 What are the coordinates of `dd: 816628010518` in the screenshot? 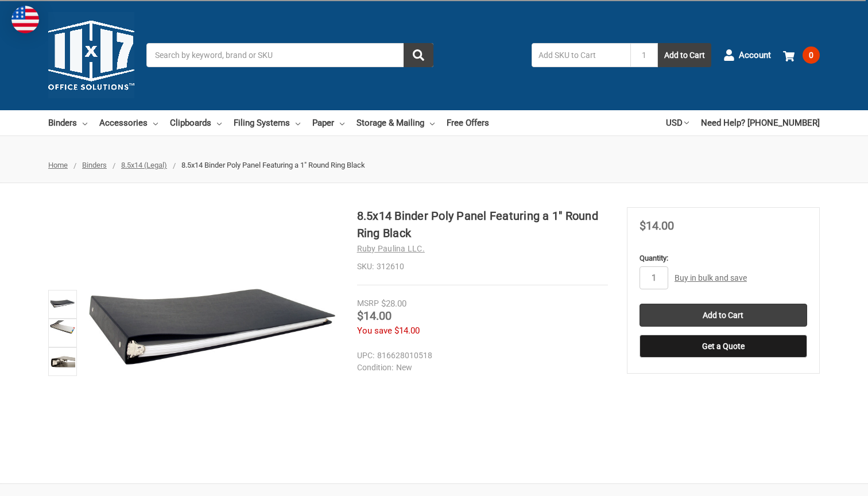 It's located at (480, 355).